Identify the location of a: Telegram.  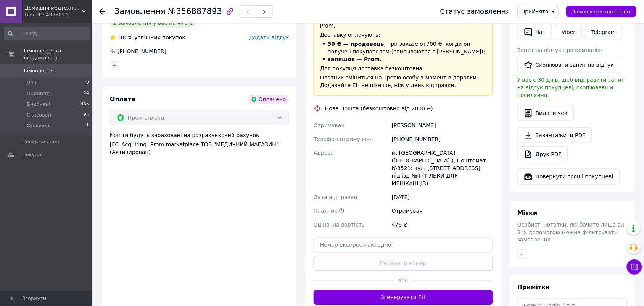
(604, 32).